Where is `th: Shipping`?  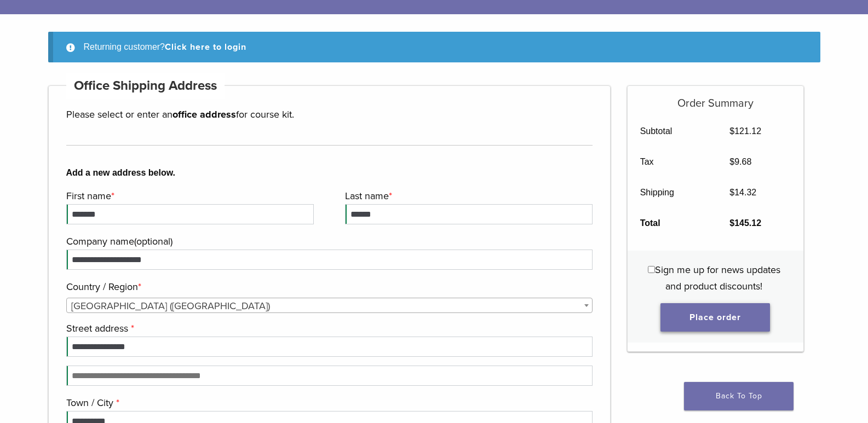
th: Shipping is located at coordinates (672, 192).